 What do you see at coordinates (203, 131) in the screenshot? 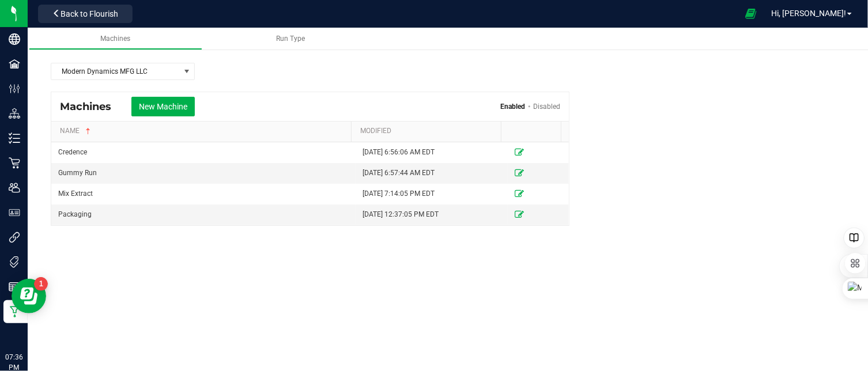
I see `a: NAMESortable` at bounding box center [203, 131].